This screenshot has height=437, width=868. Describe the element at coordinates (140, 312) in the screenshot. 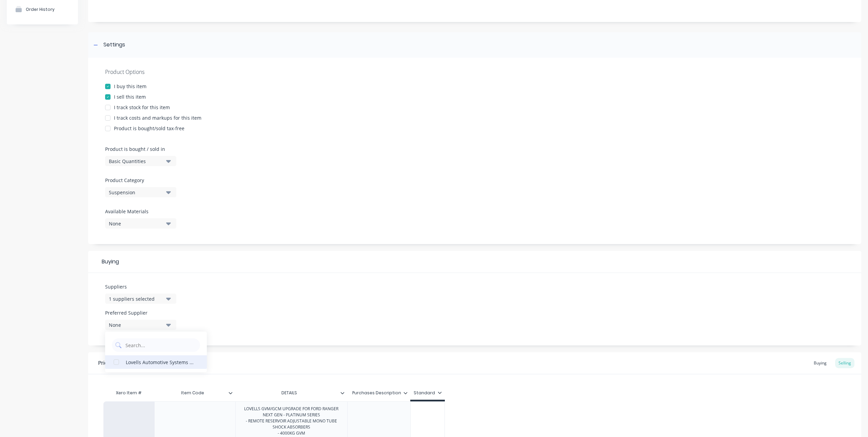

I see `label: Preferred Supplier` at that location.